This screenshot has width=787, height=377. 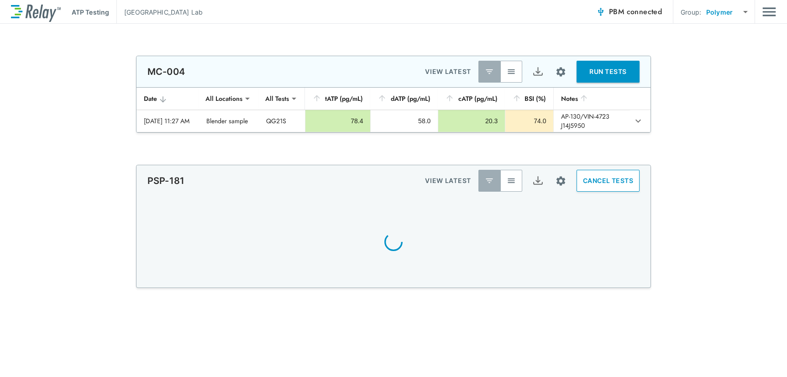 What do you see at coordinates (472, 121) in the screenshot?
I see `div: 20.3` at bounding box center [472, 121].